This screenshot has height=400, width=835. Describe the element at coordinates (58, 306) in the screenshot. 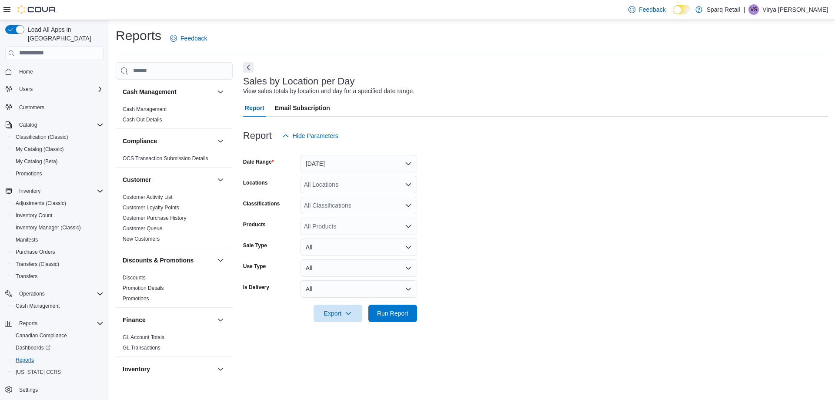

I see `span: Cash Management` at that location.